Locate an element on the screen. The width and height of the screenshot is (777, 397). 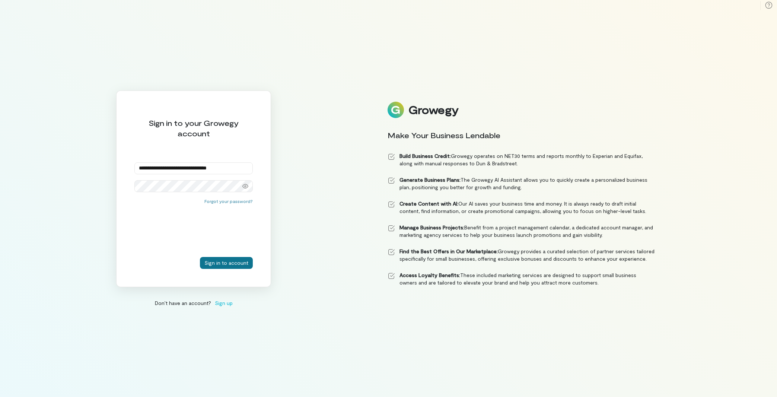
strong: Build Business Credit: is located at coordinates (425, 156).